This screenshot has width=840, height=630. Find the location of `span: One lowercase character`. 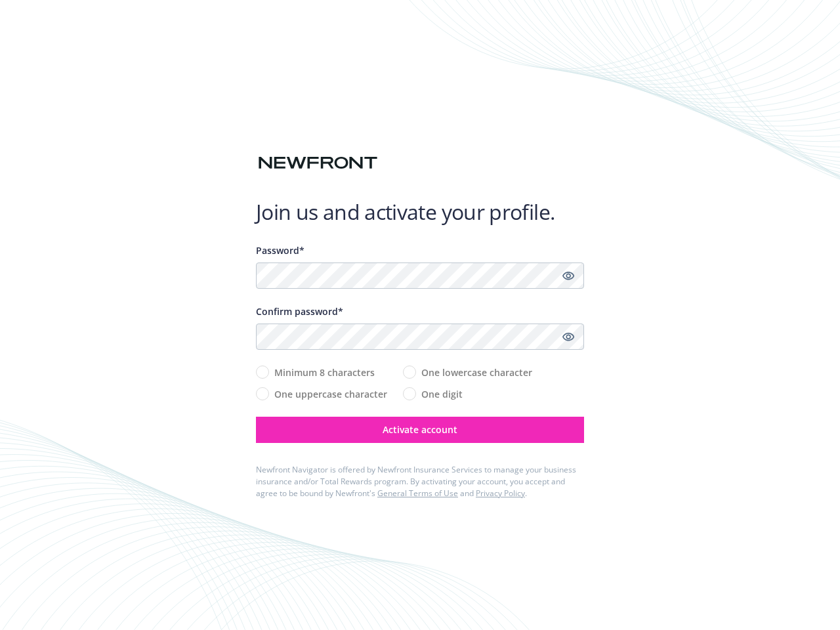

span: One lowercase character is located at coordinates (477, 372).